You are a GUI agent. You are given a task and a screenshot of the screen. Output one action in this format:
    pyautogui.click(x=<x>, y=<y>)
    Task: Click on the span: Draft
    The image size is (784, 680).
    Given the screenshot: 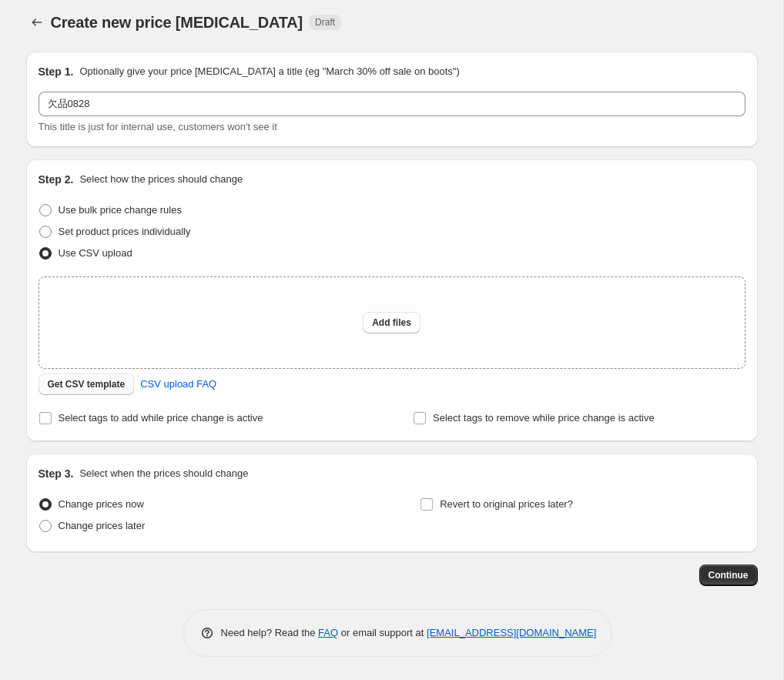 What is the action you would take?
    pyautogui.click(x=325, y=23)
    